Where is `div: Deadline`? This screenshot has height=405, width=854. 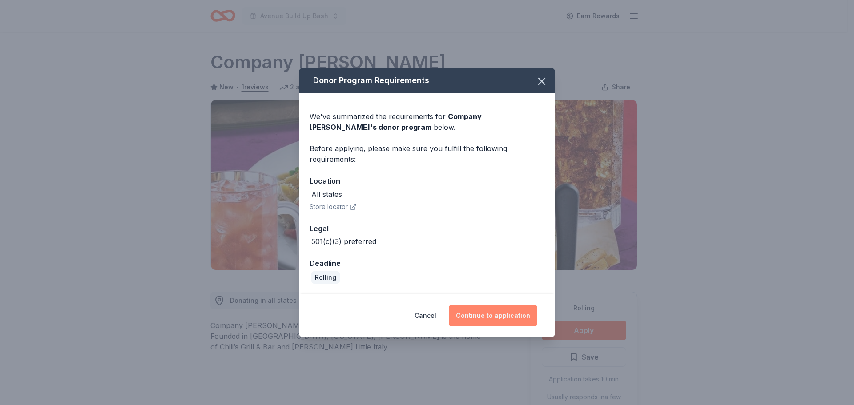
div: Deadline is located at coordinates (427, 263).